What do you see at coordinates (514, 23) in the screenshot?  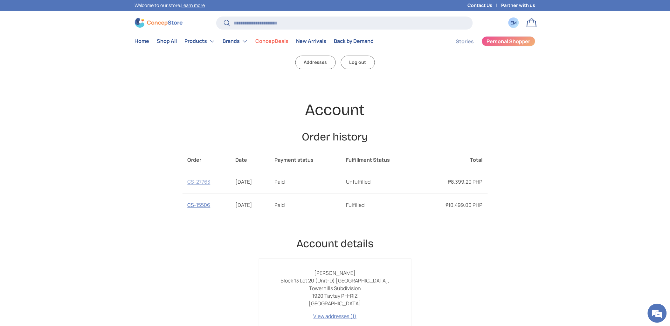 I see `a: EM` at bounding box center [514, 23].